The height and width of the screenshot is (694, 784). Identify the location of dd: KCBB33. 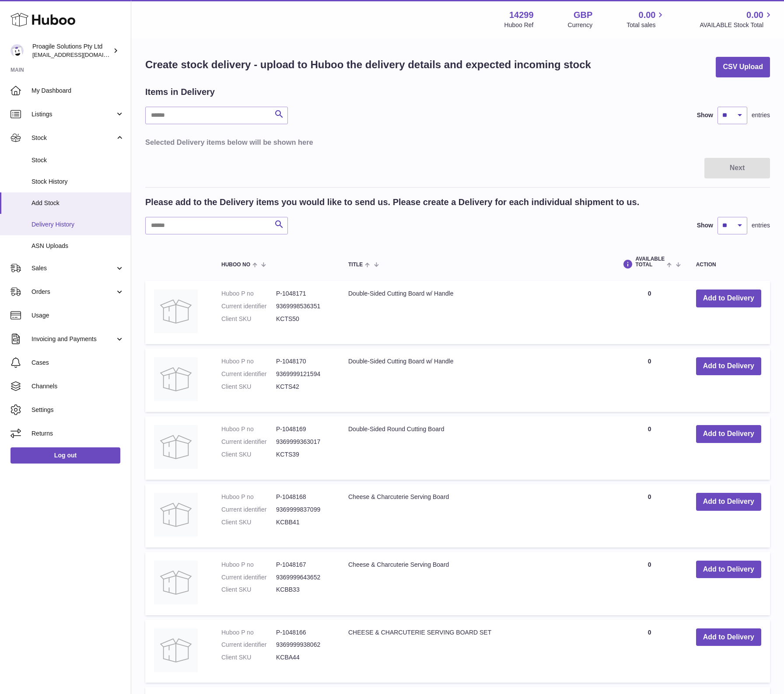
(303, 589).